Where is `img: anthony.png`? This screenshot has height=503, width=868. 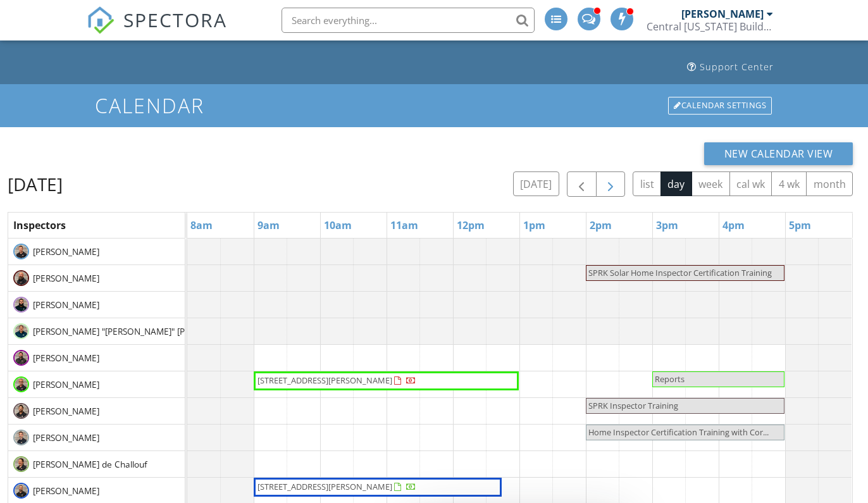
img: anthony.png is located at coordinates (21, 411).